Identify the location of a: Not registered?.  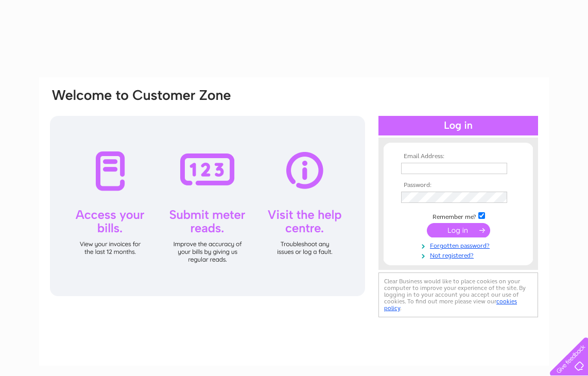
(460, 254).